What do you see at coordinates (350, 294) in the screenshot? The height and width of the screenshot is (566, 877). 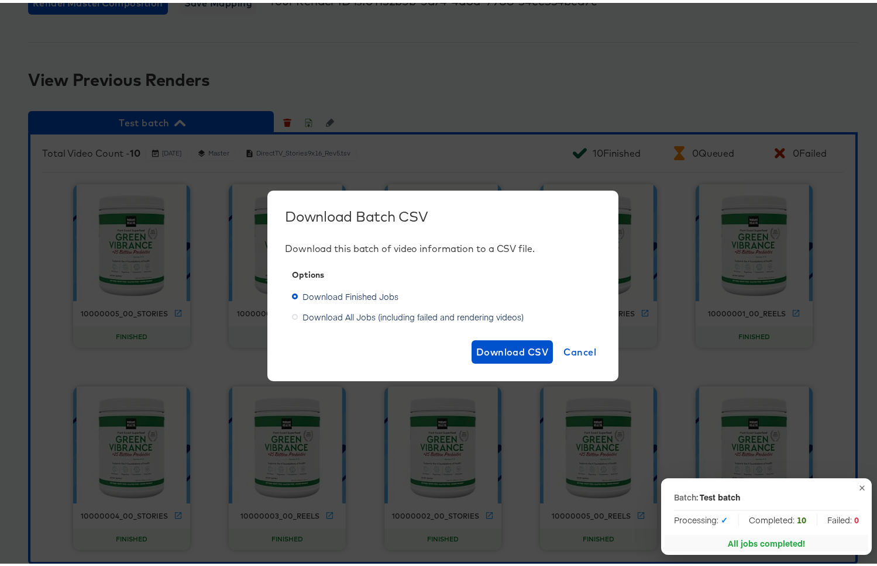 I see `span: Download Finished Jobs` at bounding box center [350, 294].